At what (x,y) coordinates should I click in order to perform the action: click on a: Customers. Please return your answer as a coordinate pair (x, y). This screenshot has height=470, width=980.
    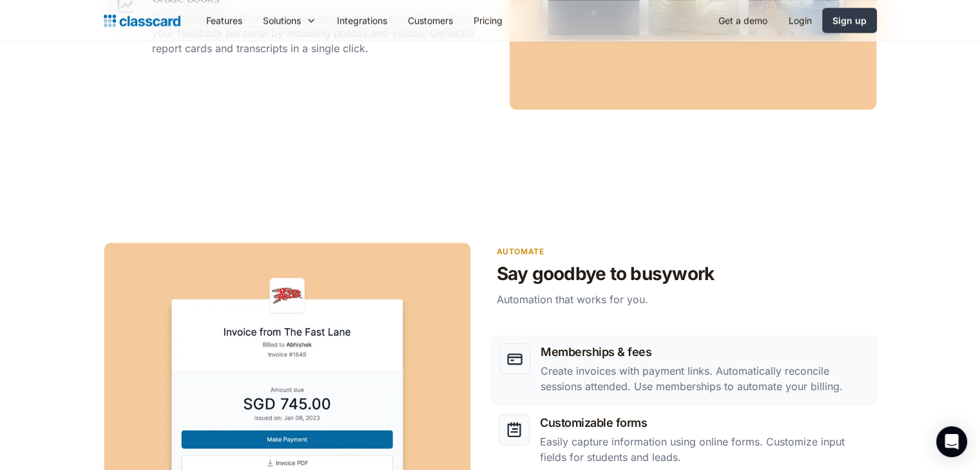
    Looking at the image, I should click on (431, 20).